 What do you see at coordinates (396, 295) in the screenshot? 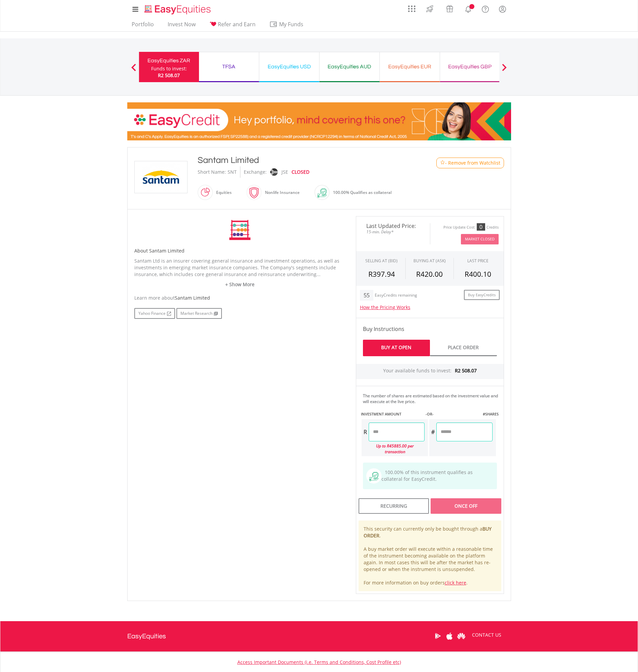
I see `div: EasyCredits remaining` at bounding box center [396, 295].